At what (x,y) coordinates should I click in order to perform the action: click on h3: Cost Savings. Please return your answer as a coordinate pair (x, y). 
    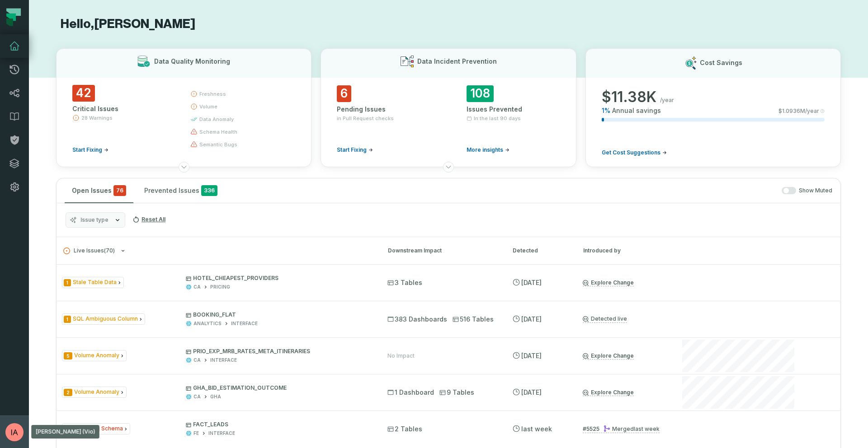
    Looking at the image, I should click on (721, 63).